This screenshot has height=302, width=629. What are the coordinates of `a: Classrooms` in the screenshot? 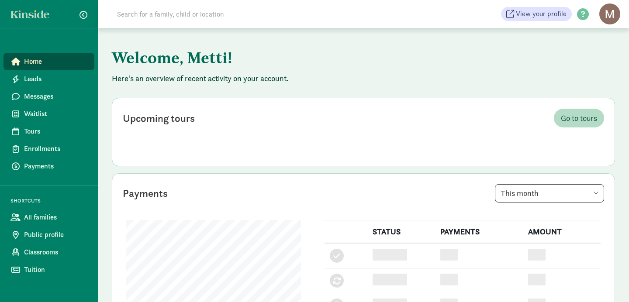 It's located at (49, 252).